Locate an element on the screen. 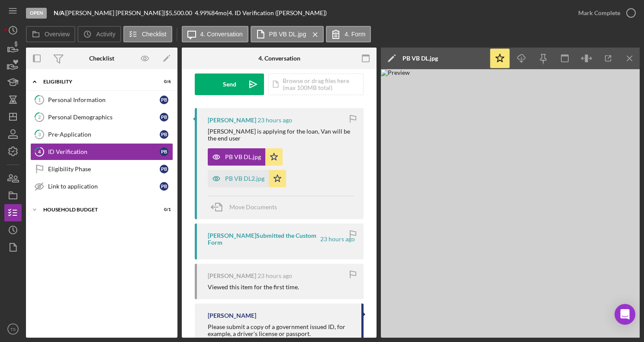 The height and width of the screenshot is (342, 644). label: Activity is located at coordinates (106, 34).